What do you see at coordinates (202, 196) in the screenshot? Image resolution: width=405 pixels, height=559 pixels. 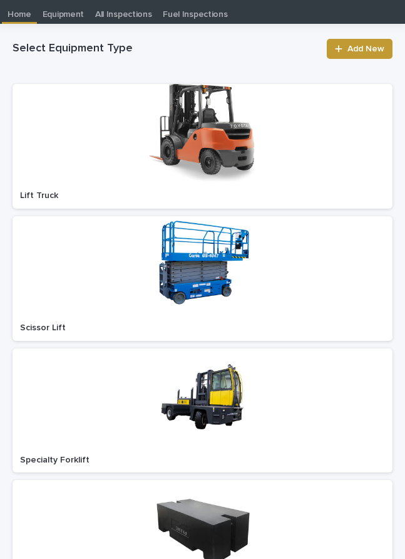 I see `p: Lift Truck` at bounding box center [202, 196].